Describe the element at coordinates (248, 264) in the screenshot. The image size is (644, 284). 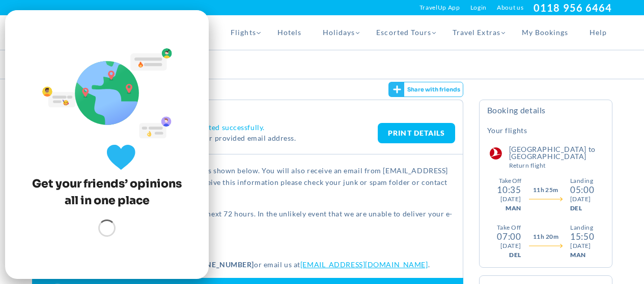
I see `p: For any further assistance please call us on or email us at .` at that location.